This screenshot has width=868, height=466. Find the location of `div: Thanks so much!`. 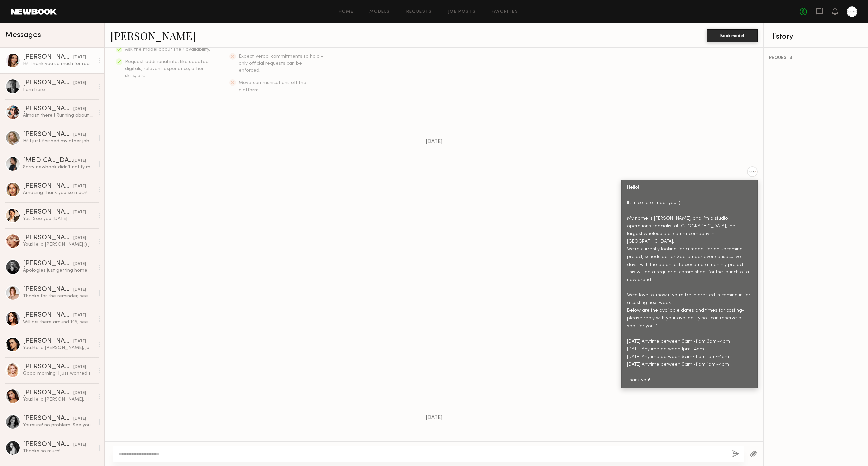

div: Thanks so much! is located at coordinates (58, 450).